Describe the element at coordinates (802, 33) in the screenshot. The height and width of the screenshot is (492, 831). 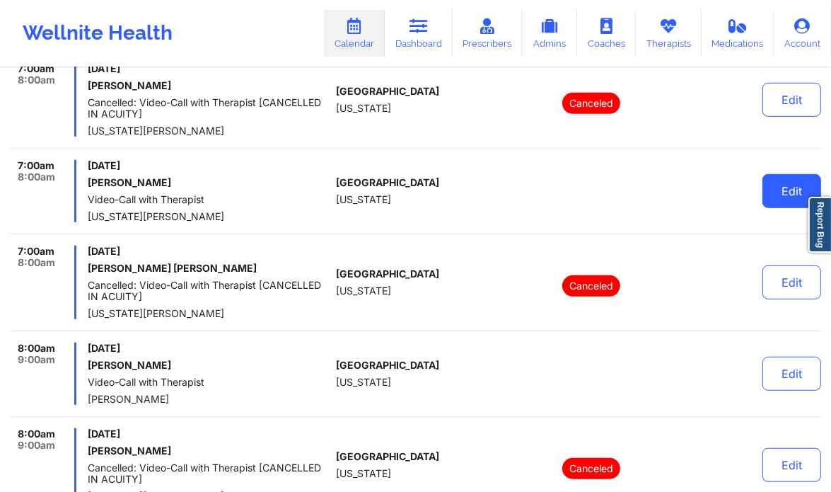
I see `a: Account` at that location.